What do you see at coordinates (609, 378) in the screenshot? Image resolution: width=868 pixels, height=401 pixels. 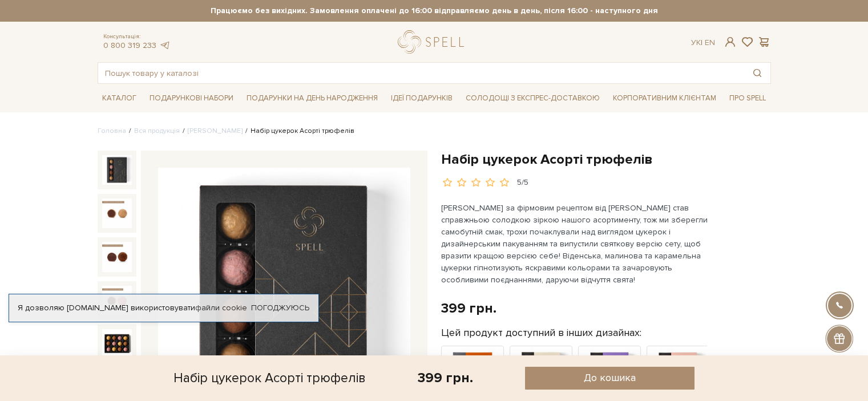 I see `button: До кошика` at bounding box center [609, 378].